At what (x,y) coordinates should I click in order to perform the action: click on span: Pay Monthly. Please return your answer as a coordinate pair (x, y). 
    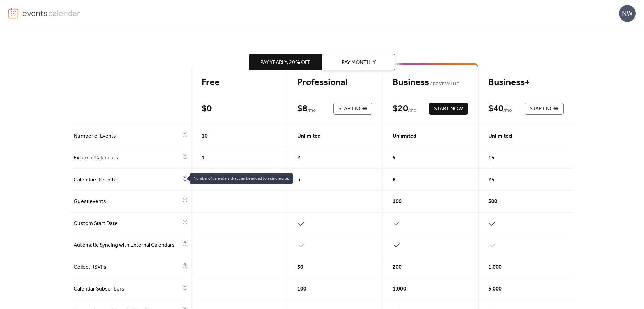
    Looking at the image, I should click on (359, 63).